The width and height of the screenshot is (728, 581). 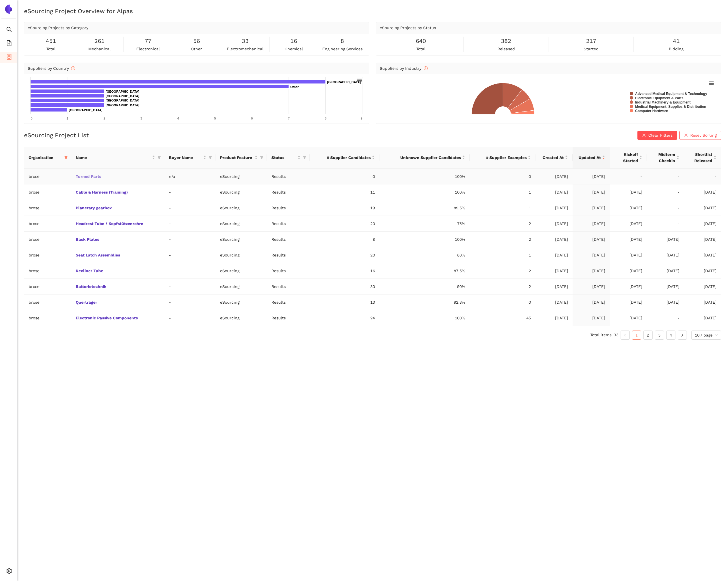 I want to click on th: this column's title is Name,this column is sortable, so click(x=118, y=158).